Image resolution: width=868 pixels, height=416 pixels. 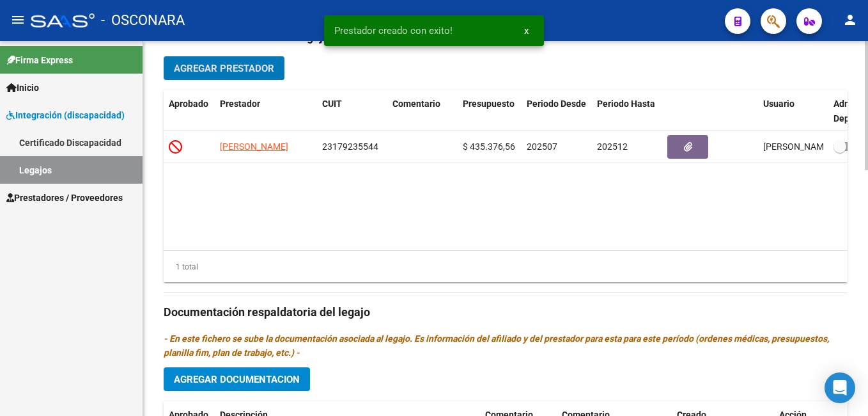 What do you see at coordinates (626, 103) in the screenshot?
I see `span: Periodo Hasta` at bounding box center [626, 103].